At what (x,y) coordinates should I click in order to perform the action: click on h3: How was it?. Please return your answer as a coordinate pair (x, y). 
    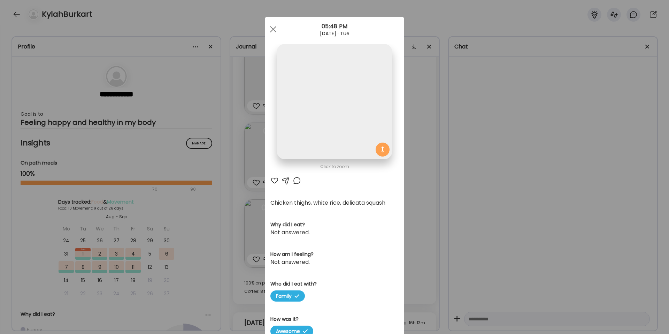
    Looking at the image, I should click on (335, 319).